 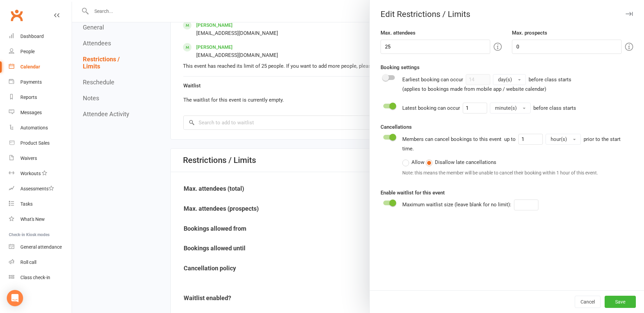 What do you see at coordinates (15, 298) in the screenshot?
I see `div: Open Intercom Messenger` at bounding box center [15, 298].